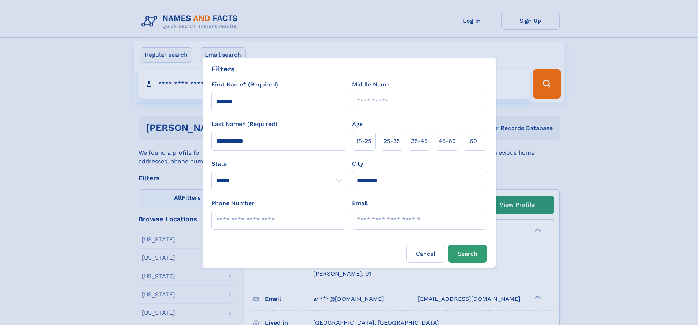 This screenshot has width=698, height=325. Describe the element at coordinates (392, 141) in the screenshot. I see `span: 25‑35` at that location.